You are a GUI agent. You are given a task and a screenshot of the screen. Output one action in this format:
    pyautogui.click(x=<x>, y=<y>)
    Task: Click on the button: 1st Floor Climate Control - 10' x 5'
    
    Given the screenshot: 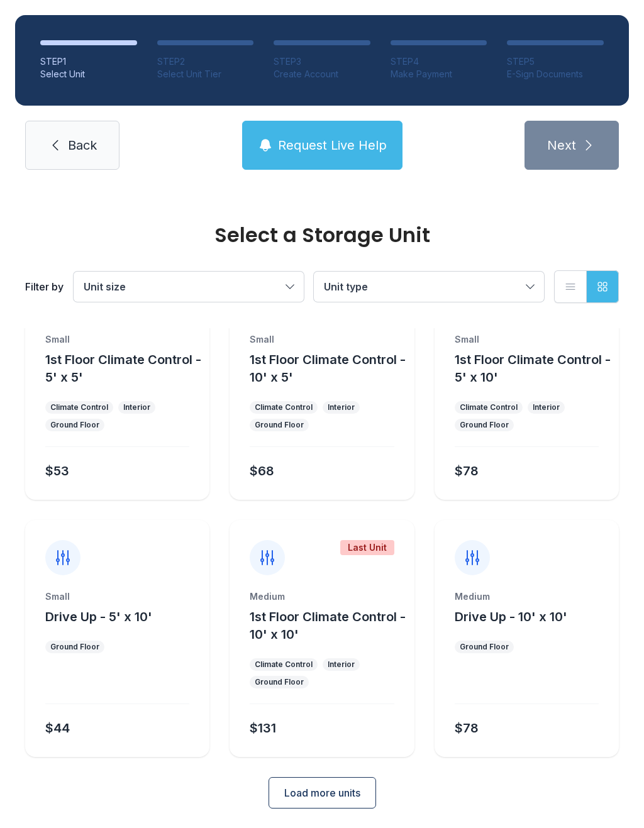 What is the action you would take?
    pyautogui.click(x=329, y=369)
    